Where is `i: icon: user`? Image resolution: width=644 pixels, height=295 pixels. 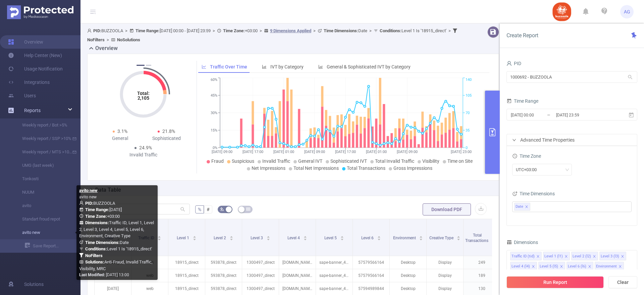 i: icon: user is located at coordinates (82, 203).